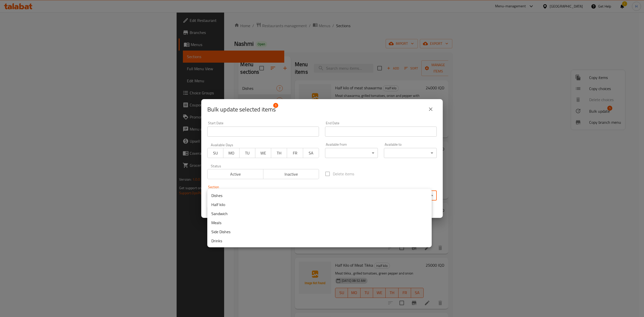 This screenshot has width=644, height=317. I want to click on li: Sandwich, so click(319, 214).